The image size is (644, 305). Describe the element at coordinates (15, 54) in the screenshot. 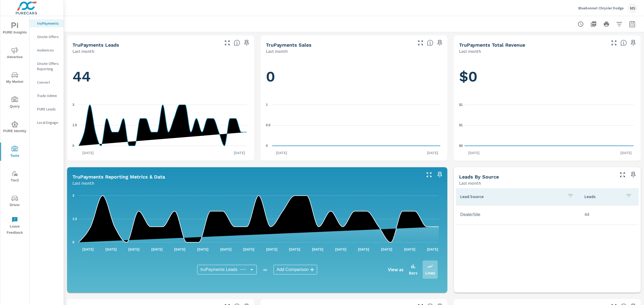

I see `span: Advertise` at that location.